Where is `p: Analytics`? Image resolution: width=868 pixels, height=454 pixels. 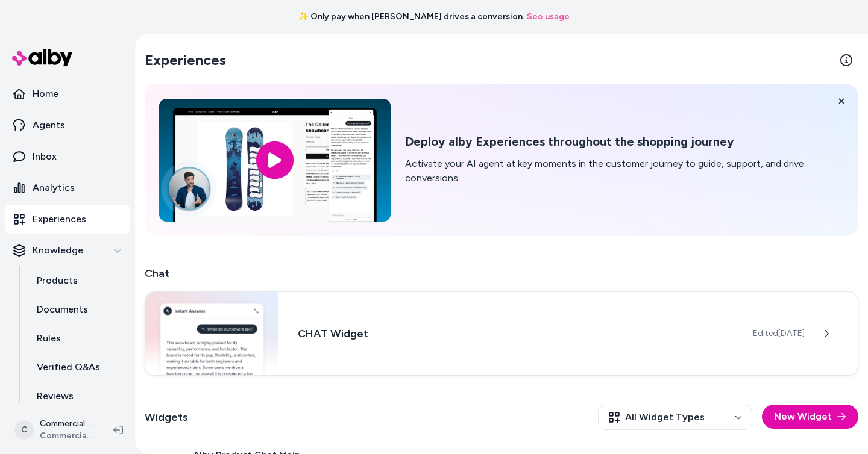 p: Analytics is located at coordinates (53, 188).